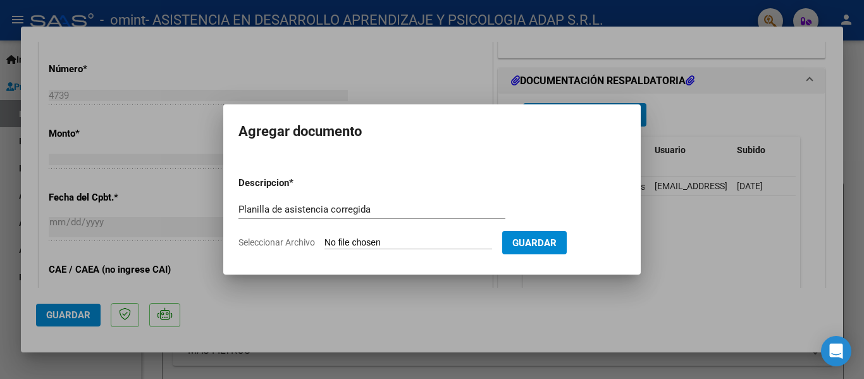  What do you see at coordinates (534, 243) in the screenshot?
I see `span: Guardar` at bounding box center [534, 243].